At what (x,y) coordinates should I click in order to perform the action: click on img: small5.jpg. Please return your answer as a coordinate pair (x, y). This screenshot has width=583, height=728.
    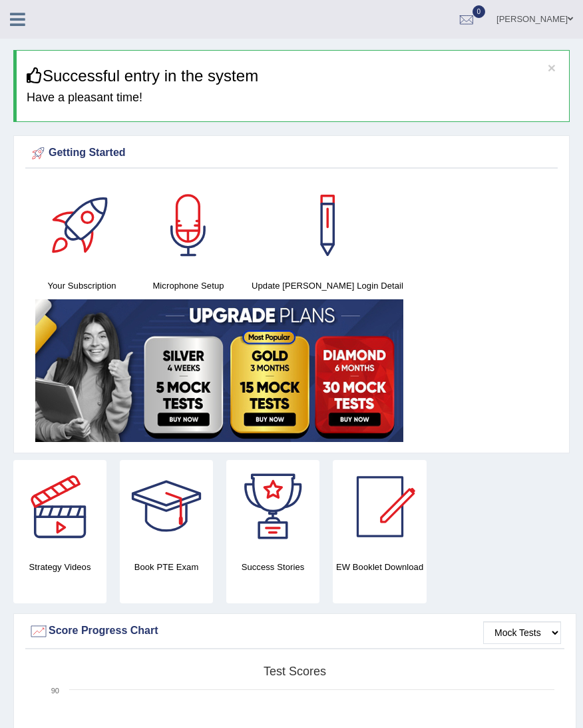
    Looking at the image, I should click on (219, 371).